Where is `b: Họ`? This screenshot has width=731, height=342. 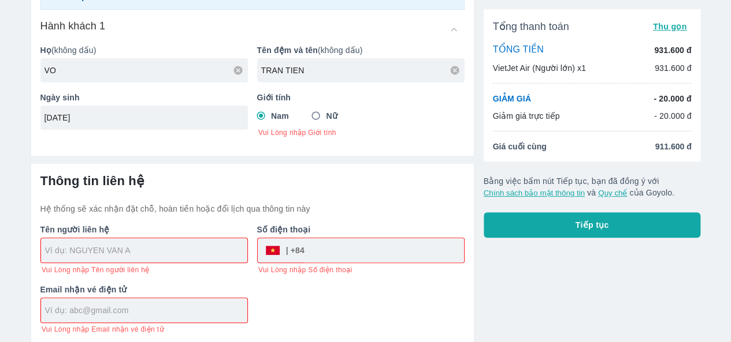 b: Họ is located at coordinates (46, 50).